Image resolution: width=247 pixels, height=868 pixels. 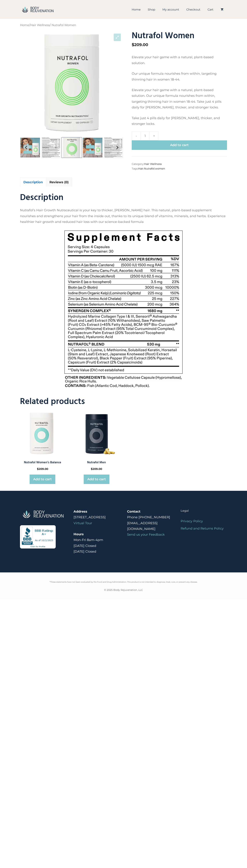 What do you see at coordinates (38, 10) in the screenshot?
I see `img: BodyRejuvenation Shop` at bounding box center [38, 10].